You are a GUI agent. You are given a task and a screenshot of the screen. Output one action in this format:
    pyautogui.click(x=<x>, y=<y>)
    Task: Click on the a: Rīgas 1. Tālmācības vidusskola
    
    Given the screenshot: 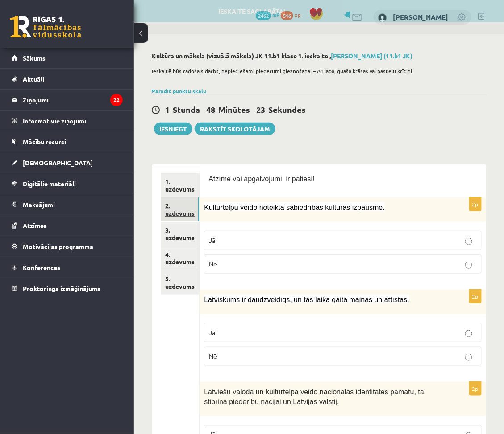 What is the action you would take?
    pyautogui.click(x=46, y=27)
    